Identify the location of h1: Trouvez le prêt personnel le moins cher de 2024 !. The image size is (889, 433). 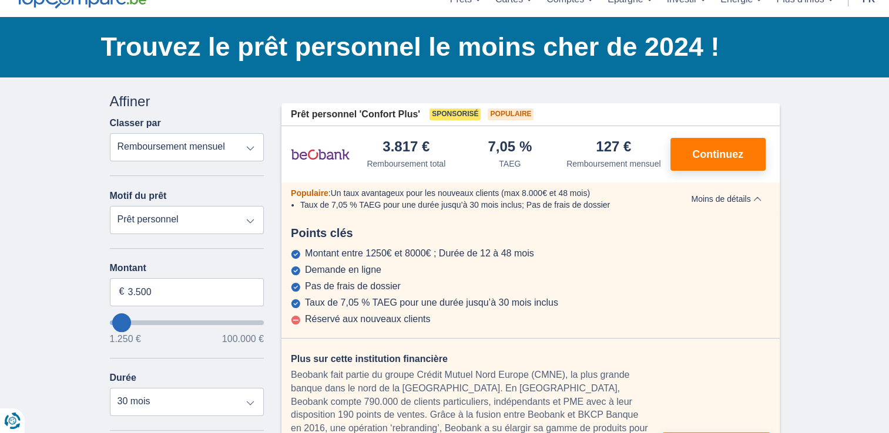
(440, 47).